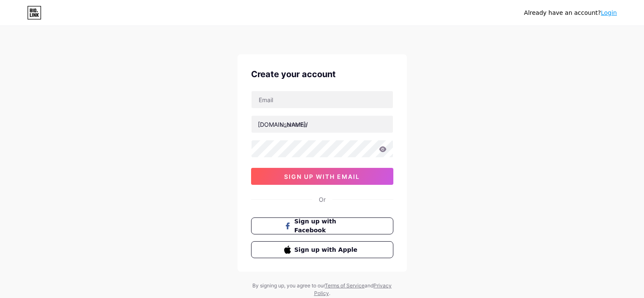  What do you see at coordinates (322, 176) in the screenshot?
I see `span: sign up with email` at bounding box center [322, 176].